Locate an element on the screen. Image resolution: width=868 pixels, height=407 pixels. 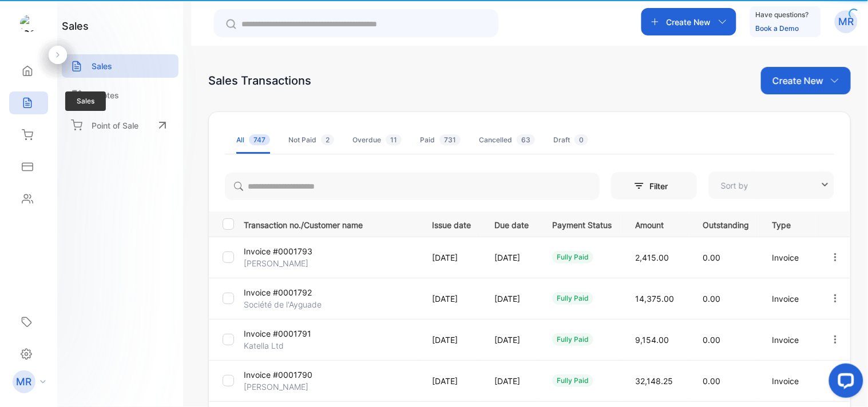
div: Paid is located at coordinates (440, 140).